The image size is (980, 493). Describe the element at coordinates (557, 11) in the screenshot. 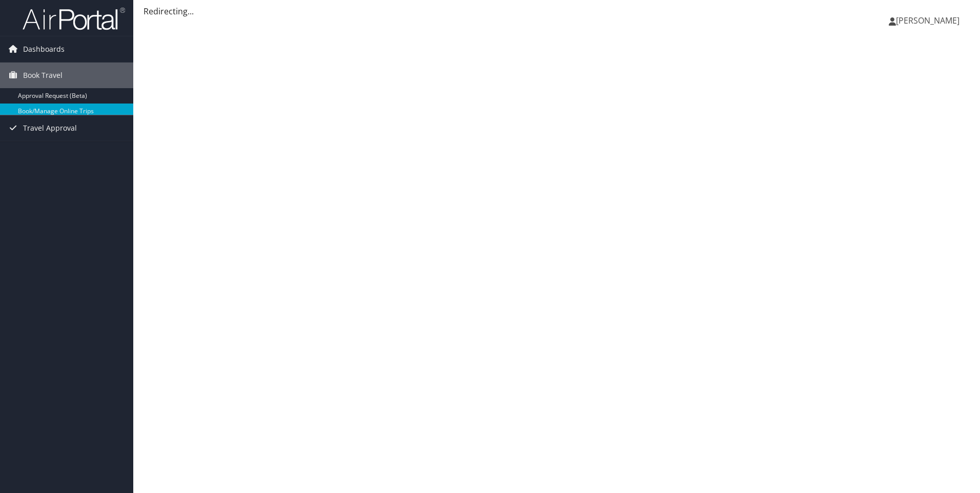

I see `div: Redirecting...` at that location.